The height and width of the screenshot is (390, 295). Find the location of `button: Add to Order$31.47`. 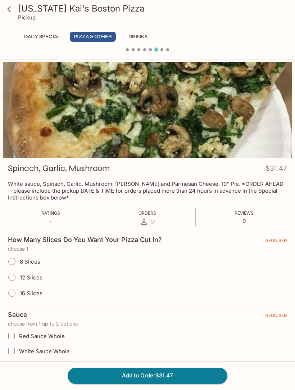

button: Add to Order$31.47 is located at coordinates (148, 375).